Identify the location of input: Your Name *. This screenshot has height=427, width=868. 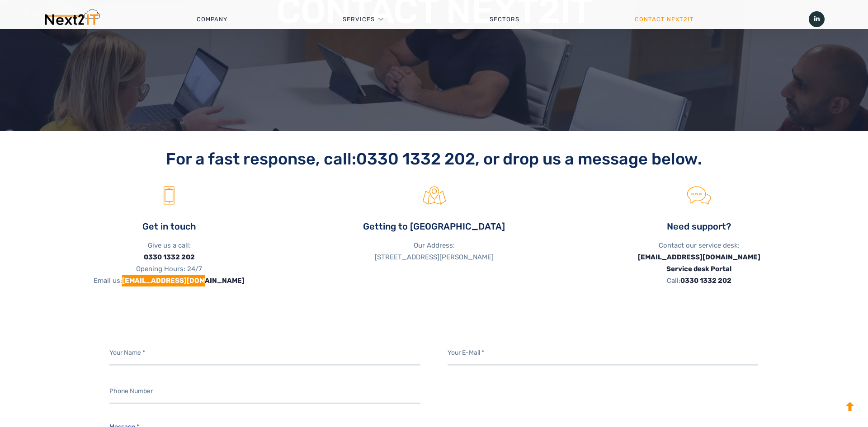
(265, 353).